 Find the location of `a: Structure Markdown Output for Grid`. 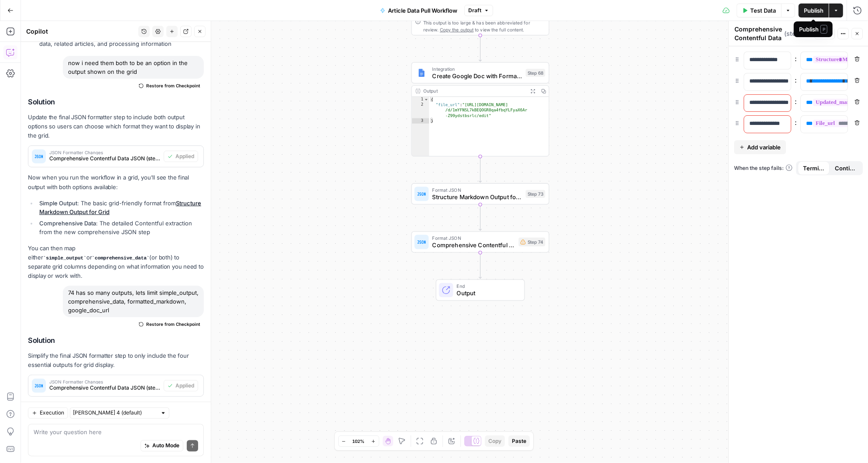

a: Structure Markdown Output for Grid is located at coordinates (120, 207).